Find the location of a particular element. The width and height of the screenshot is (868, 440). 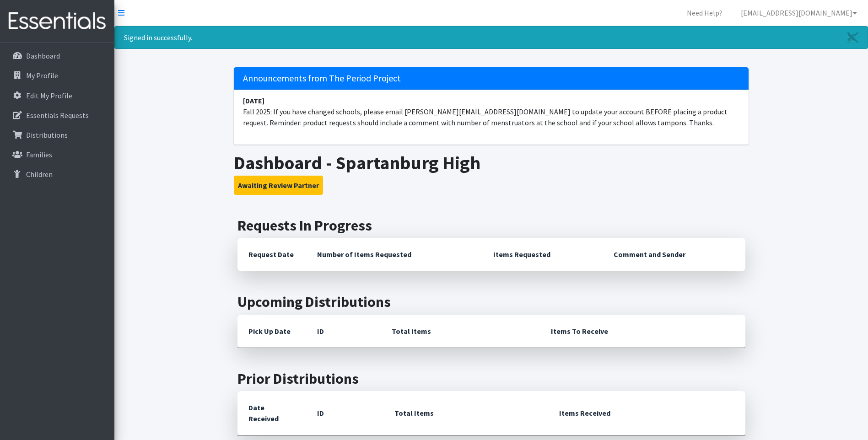

p: My Profile is located at coordinates (42, 75).